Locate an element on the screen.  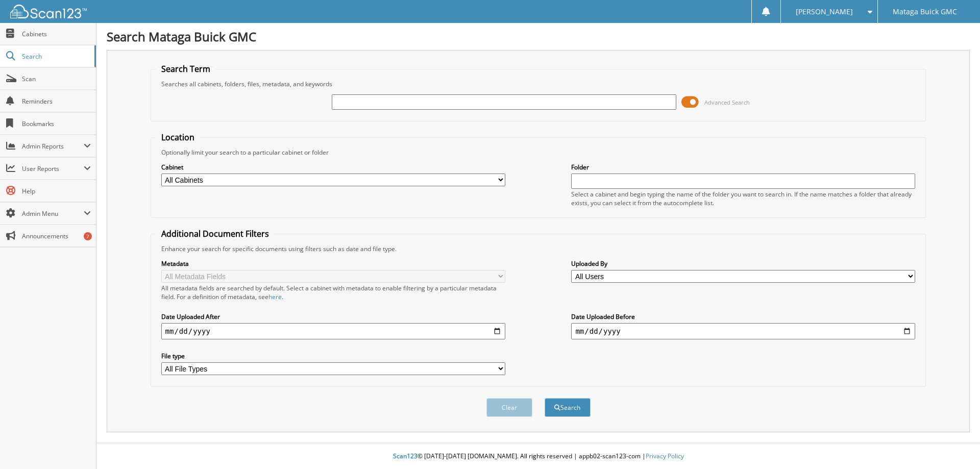
button: Clear is located at coordinates (510, 407).